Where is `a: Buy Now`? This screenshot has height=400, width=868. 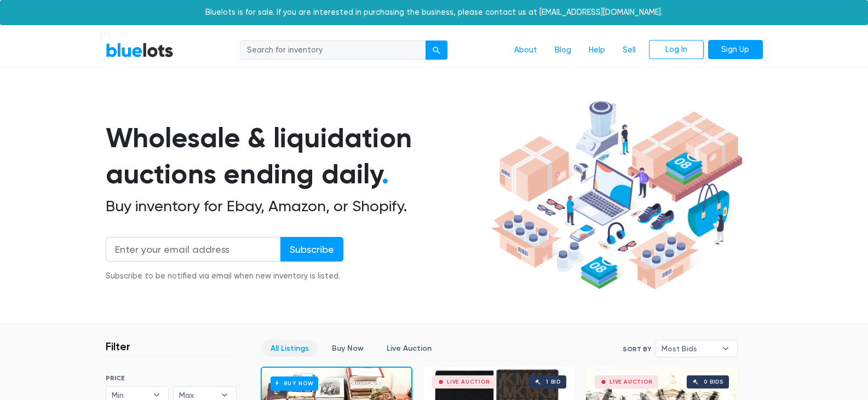 a: Buy Now is located at coordinates (348, 348).